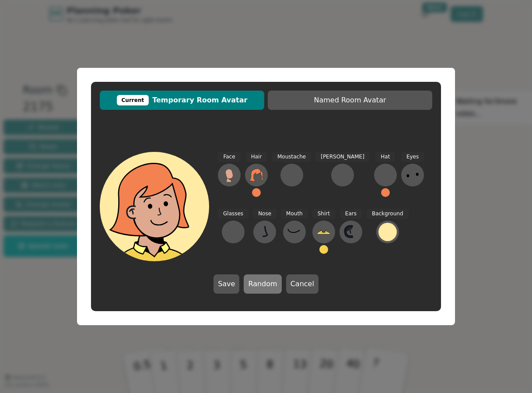 This screenshot has width=532, height=393. Describe the element at coordinates (133, 100) in the screenshot. I see `div: Current` at that location.